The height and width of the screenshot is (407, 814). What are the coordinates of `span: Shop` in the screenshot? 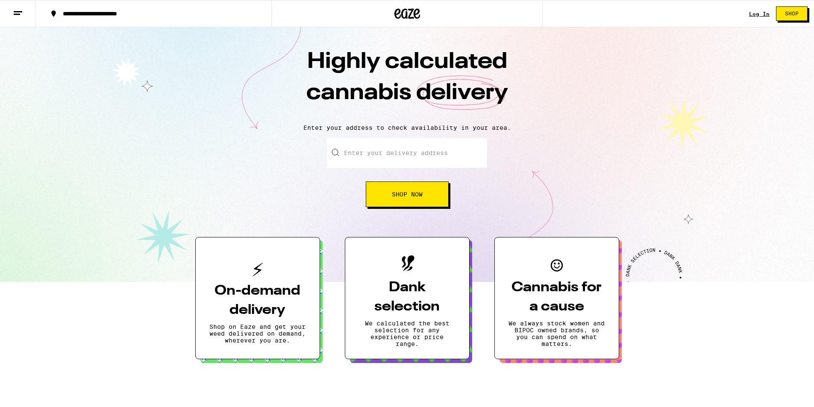 It's located at (791, 14).